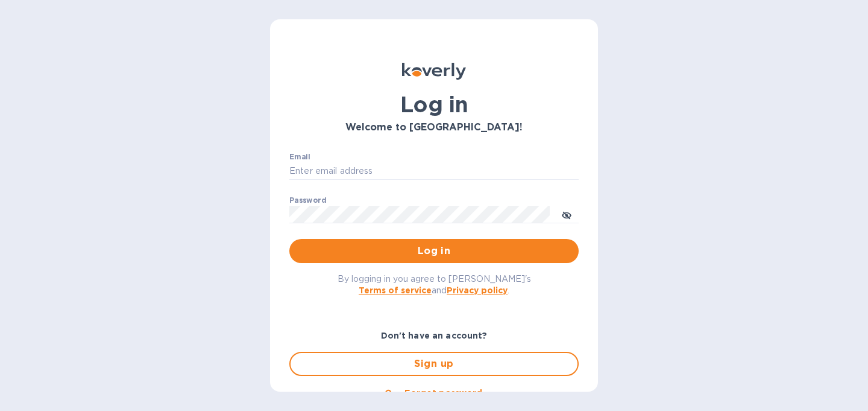 This screenshot has width=868, height=411. What do you see at coordinates (477, 290) in the screenshot?
I see `b: Privacy policy` at bounding box center [477, 290].